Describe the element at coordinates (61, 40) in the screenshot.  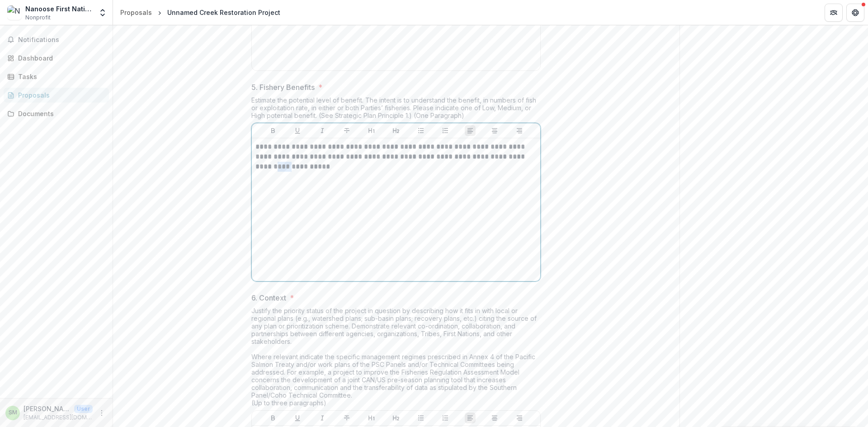
I see `span: Notifications` at that location.